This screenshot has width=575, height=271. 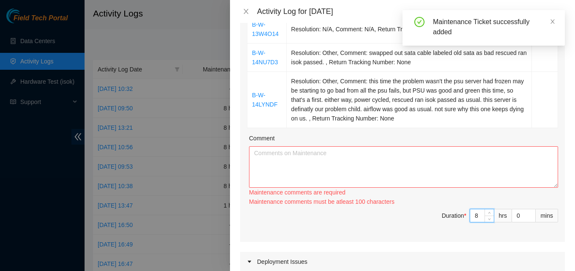 What do you see at coordinates (419, 22) in the screenshot?
I see `span: check-circle` at bounding box center [419, 22].